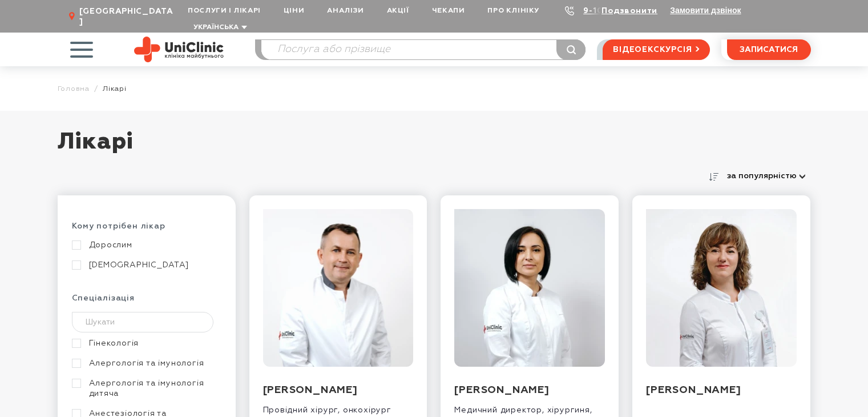 The image size is (868, 417). I want to click on span: Лікарі, so click(115, 89).